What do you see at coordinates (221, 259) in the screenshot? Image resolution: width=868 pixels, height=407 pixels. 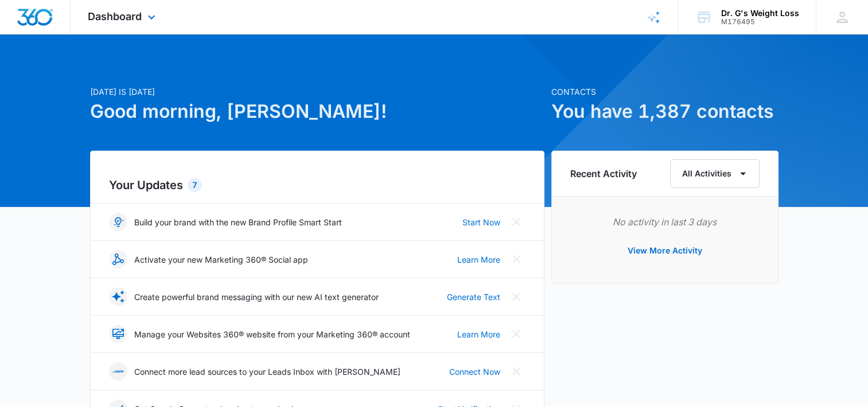 I see `p: Activate your new Marketing 360® Social app` at bounding box center [221, 259].